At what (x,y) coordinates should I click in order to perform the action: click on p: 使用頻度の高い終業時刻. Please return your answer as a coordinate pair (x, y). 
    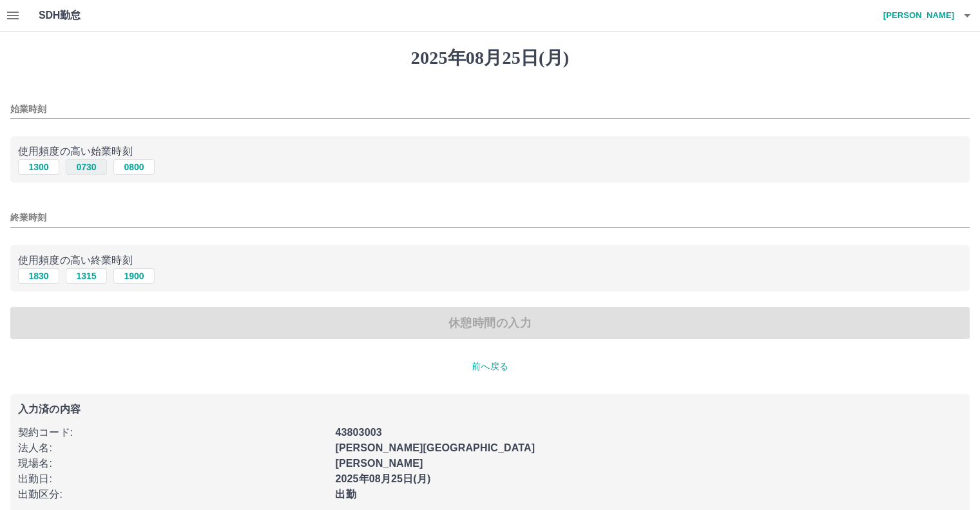
    Looking at the image, I should click on (490, 260).